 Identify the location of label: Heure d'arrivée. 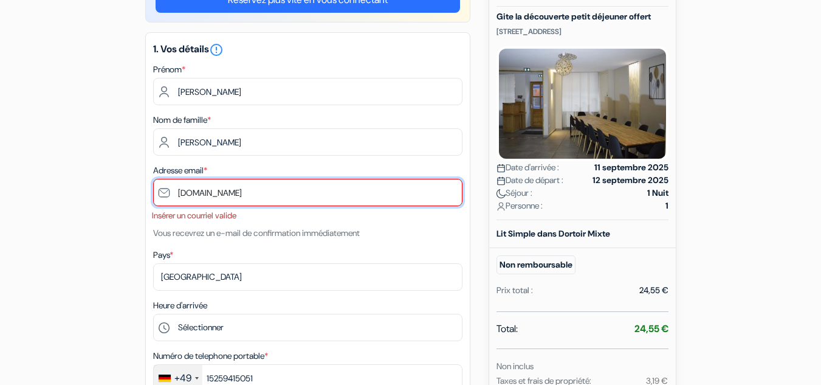
(180, 305).